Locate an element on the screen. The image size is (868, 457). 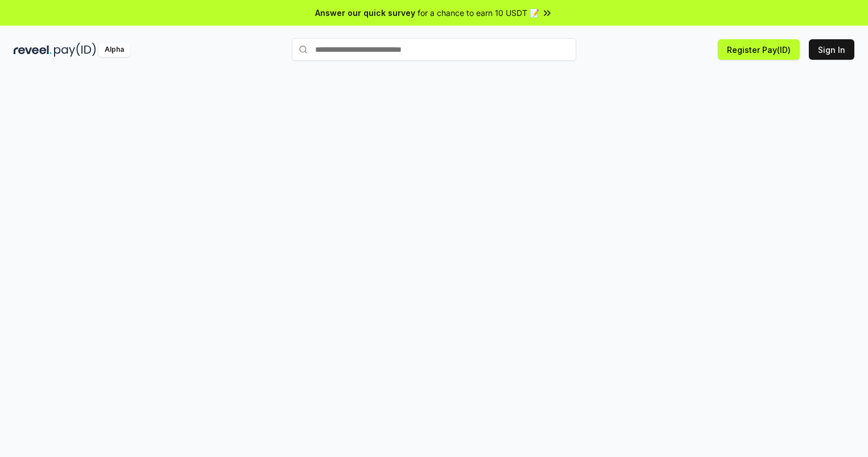
img: reveel_dark is located at coordinates (32, 49).